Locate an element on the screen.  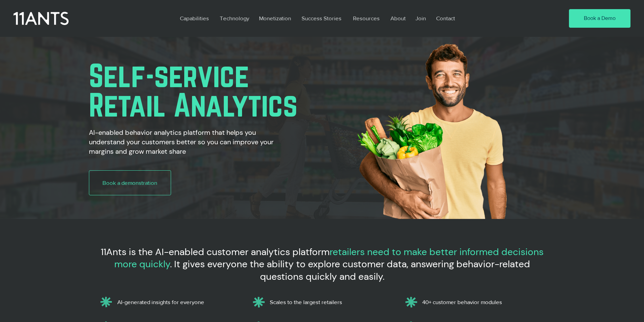
p: Scales to the largest retailers is located at coordinates (331, 302).